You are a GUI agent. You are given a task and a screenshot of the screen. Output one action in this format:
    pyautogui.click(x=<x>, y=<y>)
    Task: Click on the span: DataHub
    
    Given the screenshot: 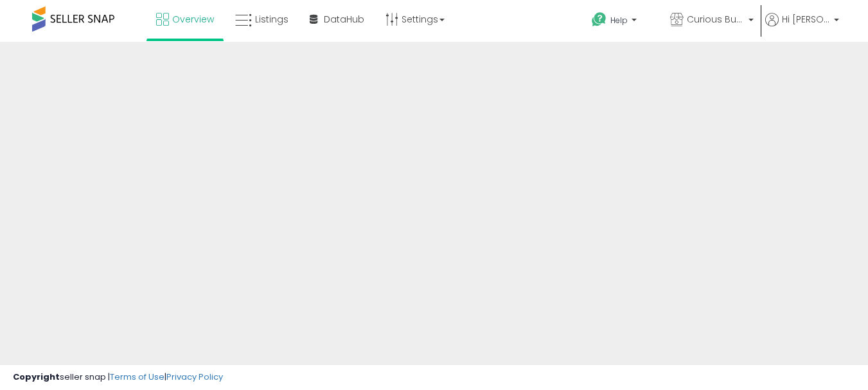 What is the action you would take?
    pyautogui.click(x=344, y=19)
    